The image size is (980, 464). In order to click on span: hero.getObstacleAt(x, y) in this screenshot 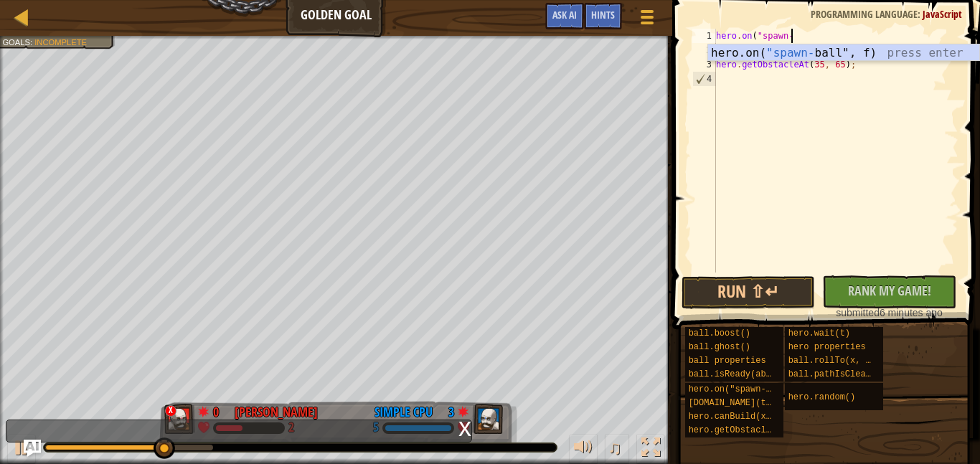, I will do `click(751, 431)`.